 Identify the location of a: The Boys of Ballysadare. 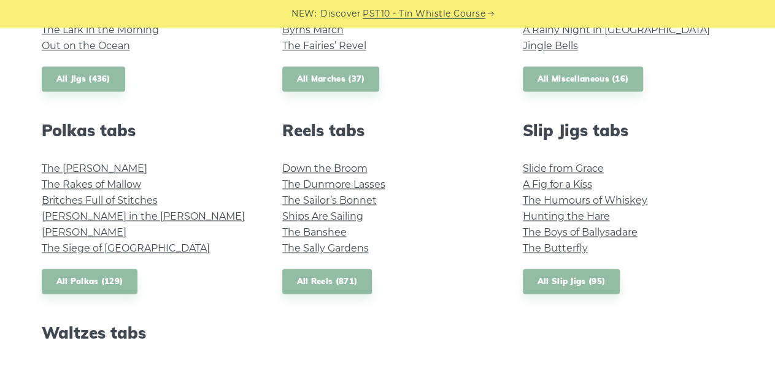
(580, 232).